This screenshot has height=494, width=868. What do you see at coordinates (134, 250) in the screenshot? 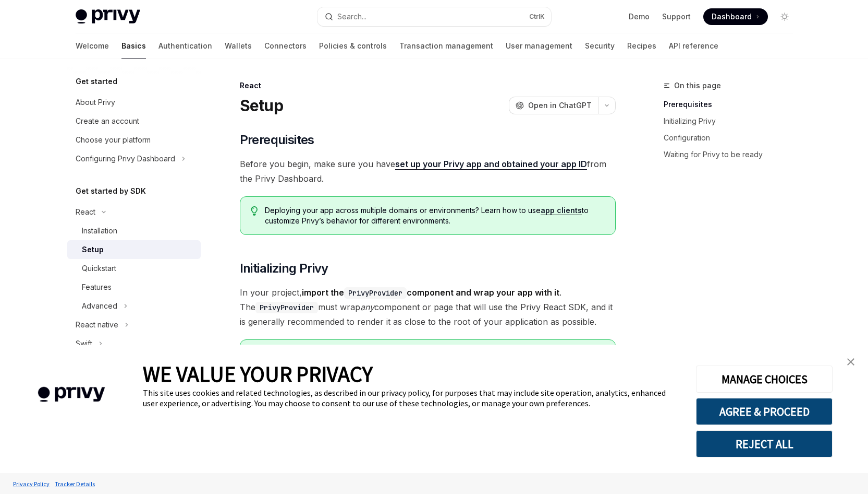
I see `a: Setup` at bounding box center [134, 250].